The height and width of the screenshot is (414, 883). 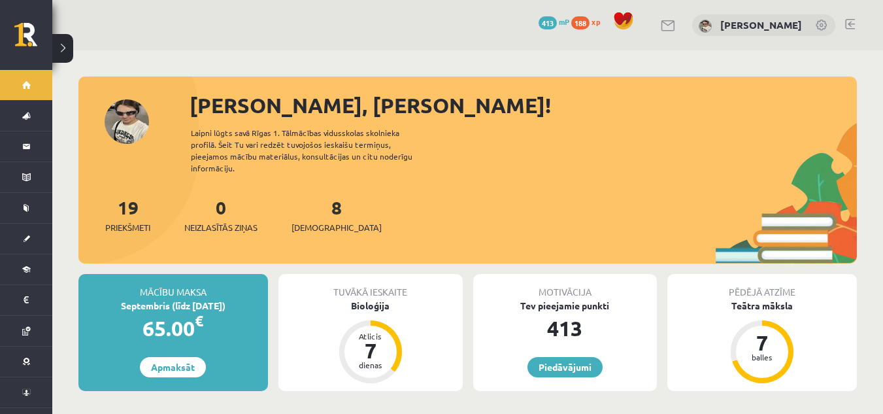 What do you see at coordinates (554, 22) in the screenshot?
I see `a: 413 mP` at bounding box center [554, 22].